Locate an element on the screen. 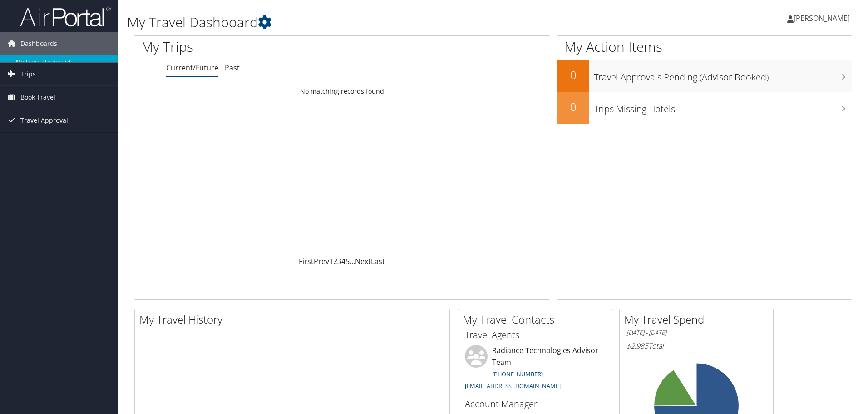  span: $2,985 is located at coordinates (638, 346).